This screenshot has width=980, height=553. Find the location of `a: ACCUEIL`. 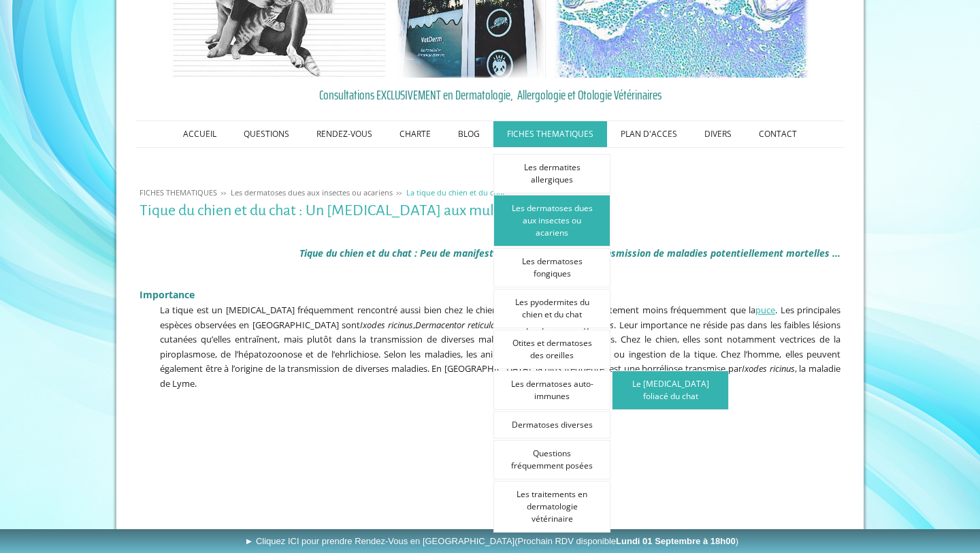

a: ACCUEIL is located at coordinates (200, 134).